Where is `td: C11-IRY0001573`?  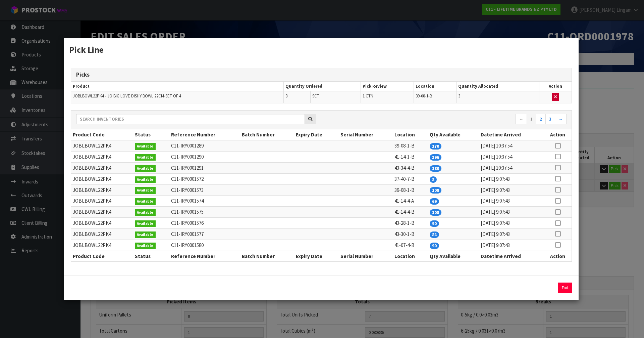
td: C11-IRY0001573 is located at coordinates (205, 190).